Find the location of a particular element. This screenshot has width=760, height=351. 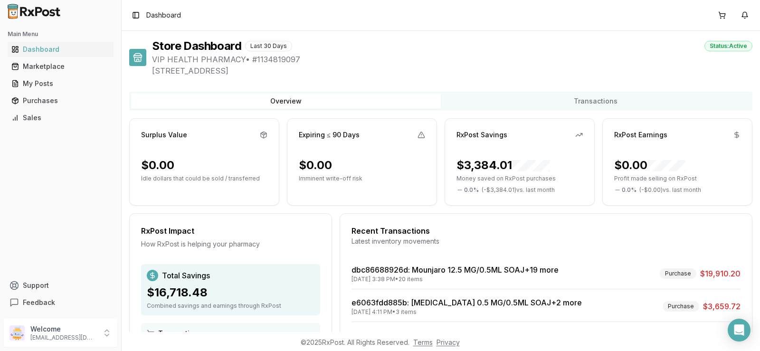

img: RxPost Logo is located at coordinates (34, 11).